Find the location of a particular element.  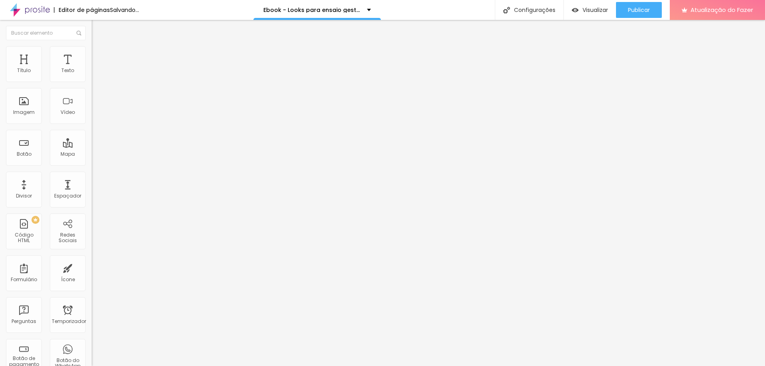

font: Redes Sociais is located at coordinates (68, 237).